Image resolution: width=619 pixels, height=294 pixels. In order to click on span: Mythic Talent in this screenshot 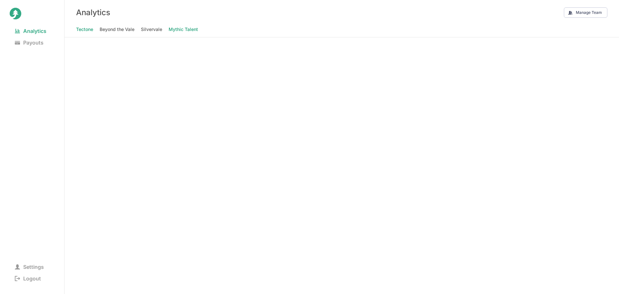, I will do `click(183, 29)`.